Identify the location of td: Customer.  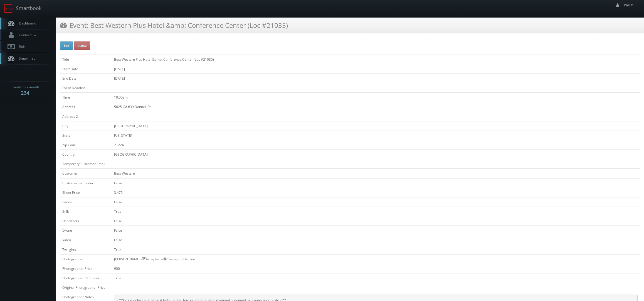
(86, 174).